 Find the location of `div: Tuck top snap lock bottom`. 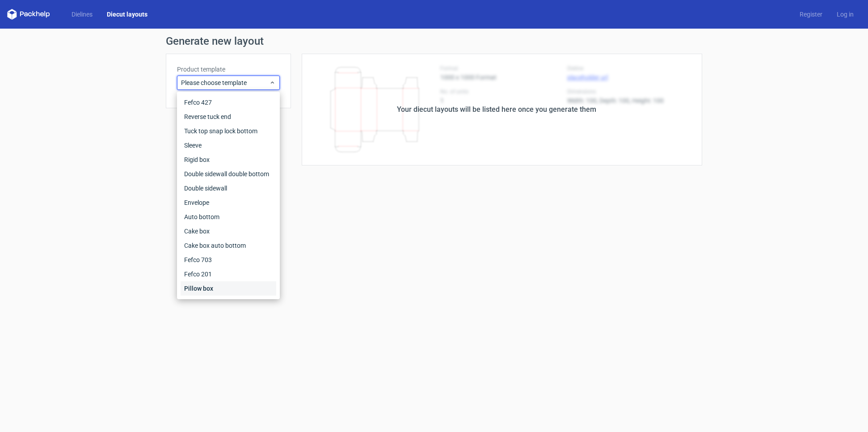

div: Tuck top snap lock bottom is located at coordinates (229, 131).